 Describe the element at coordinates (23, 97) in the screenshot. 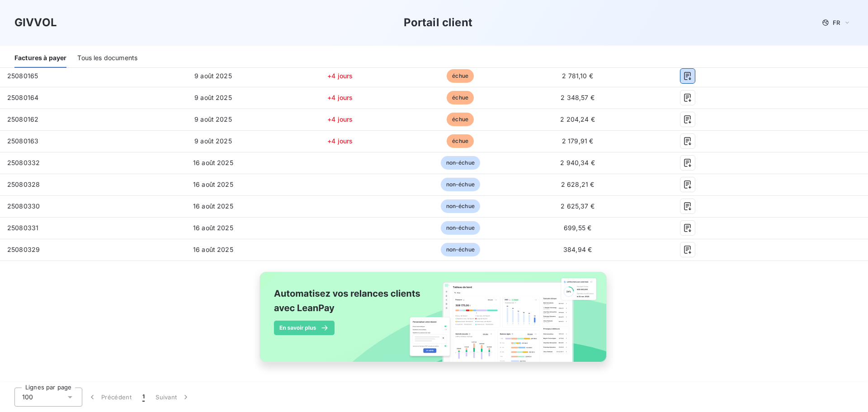

I see `span: 25080164` at that location.